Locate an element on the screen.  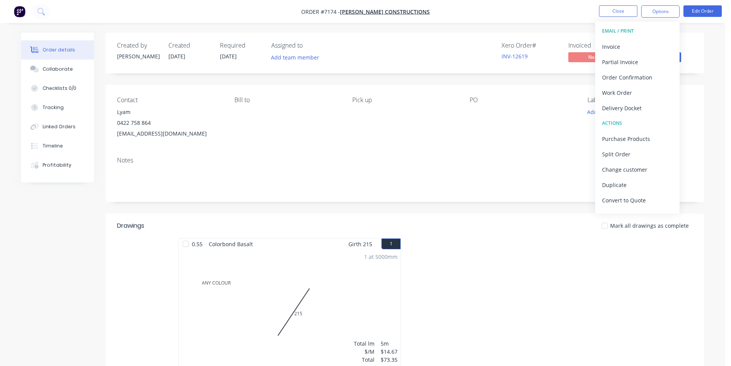
a: INV-12619 is located at coordinates (515, 56).